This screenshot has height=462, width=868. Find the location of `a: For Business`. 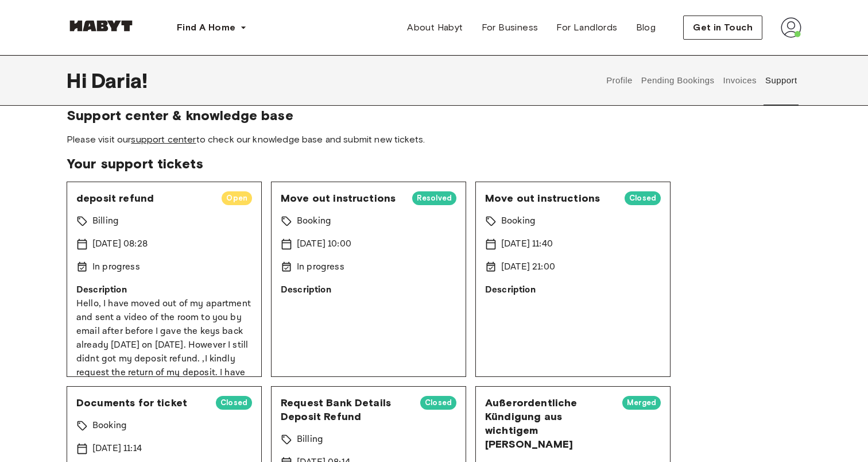

a: For Business is located at coordinates (510, 27).